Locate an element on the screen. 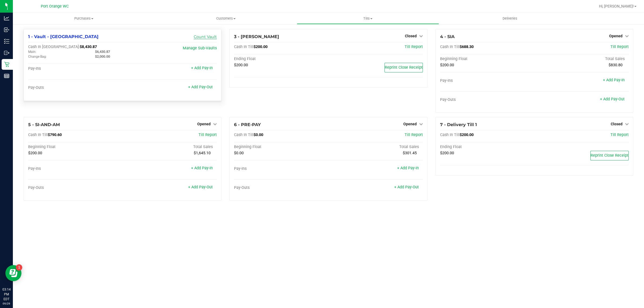  inline-svg: Inventory is located at coordinates (7, 41).